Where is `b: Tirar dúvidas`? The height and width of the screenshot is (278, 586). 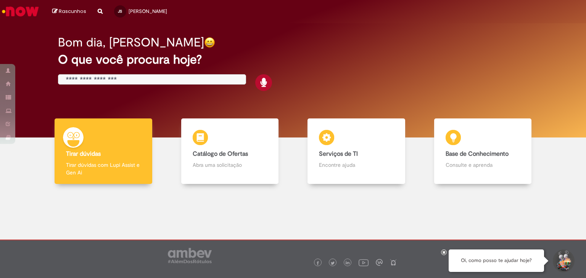
b: Tirar dúvidas is located at coordinates (83, 154).